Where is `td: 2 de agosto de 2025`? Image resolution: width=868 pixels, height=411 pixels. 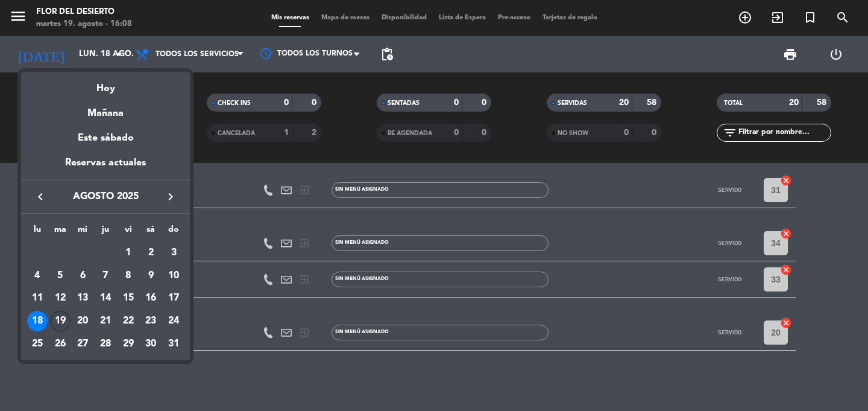 td: 2 de agosto de 2025 is located at coordinates (151, 253).